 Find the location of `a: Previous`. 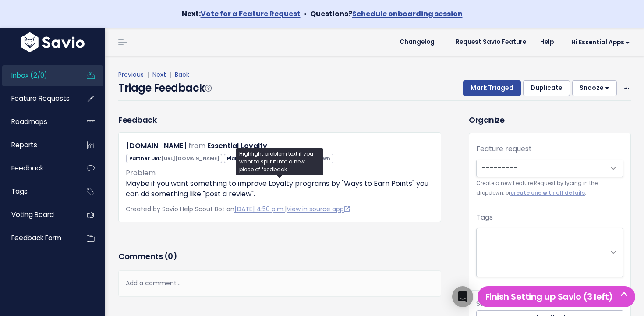

a: Previous is located at coordinates (131, 75).